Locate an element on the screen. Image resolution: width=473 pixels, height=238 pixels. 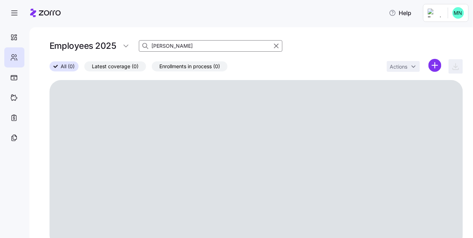
span: Actions is located at coordinates (398, 67).